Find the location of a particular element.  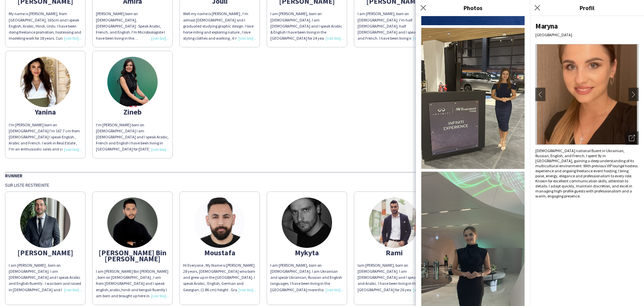

img: thumb-5f56923b3947a.jpeg is located at coordinates (394, 223).